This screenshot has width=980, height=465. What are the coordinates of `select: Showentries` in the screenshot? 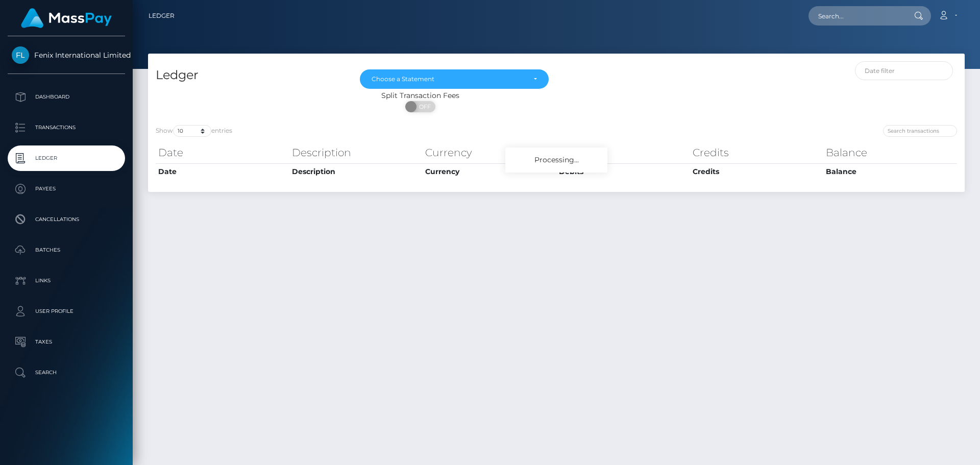 It's located at (192, 131).